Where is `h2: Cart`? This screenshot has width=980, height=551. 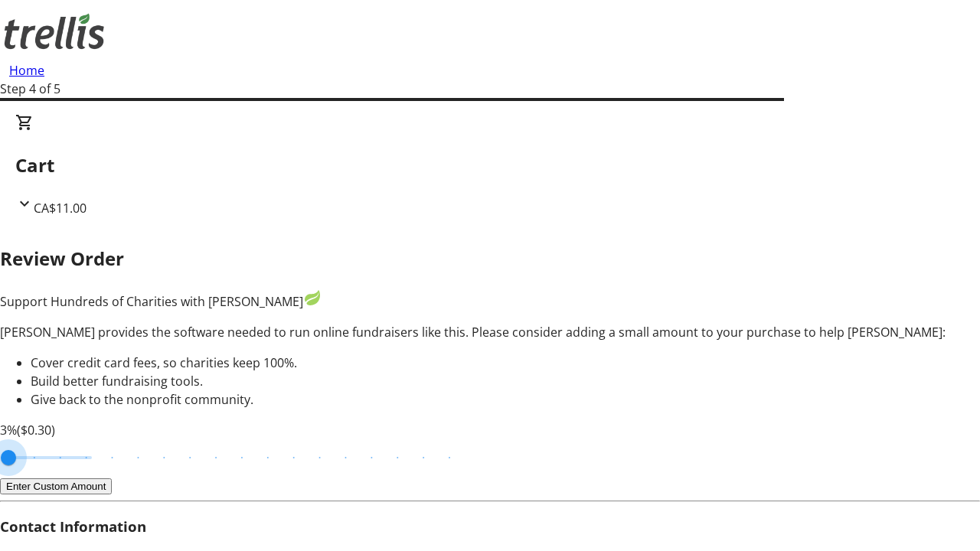
h2: Cart is located at coordinates (490, 165).